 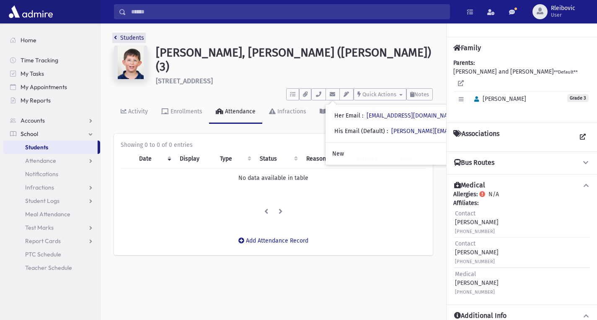 I want to click on img: AdmirePro, so click(x=31, y=12).